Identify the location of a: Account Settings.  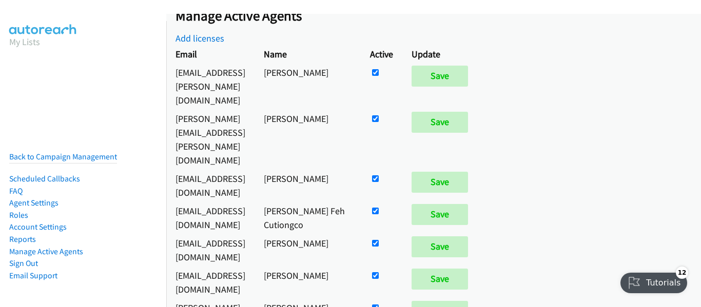
(38, 227).